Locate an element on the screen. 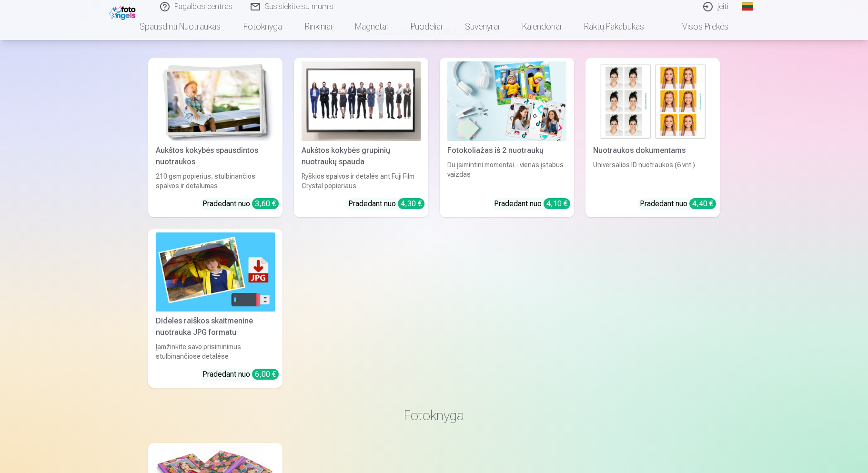 The height and width of the screenshot is (473, 868). a: Spausdinti nuotraukas is located at coordinates (180, 26).